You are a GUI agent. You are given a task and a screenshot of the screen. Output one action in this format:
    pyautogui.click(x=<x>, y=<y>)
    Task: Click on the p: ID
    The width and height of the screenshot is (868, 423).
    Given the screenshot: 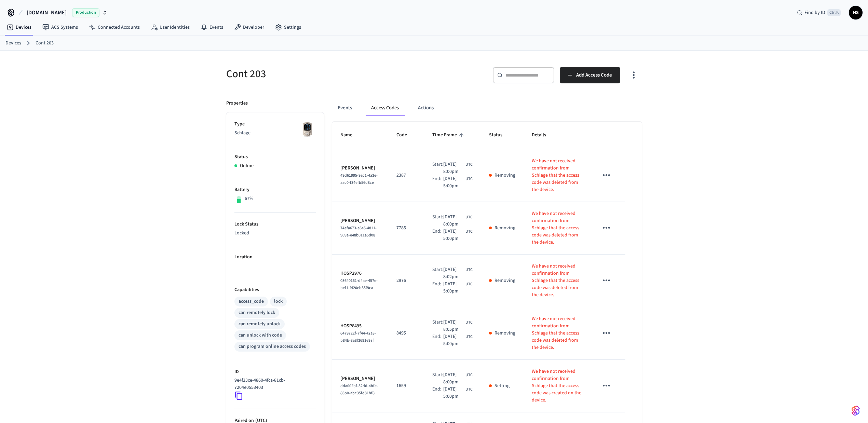 What is the action you would take?
    pyautogui.click(x=275, y=372)
    